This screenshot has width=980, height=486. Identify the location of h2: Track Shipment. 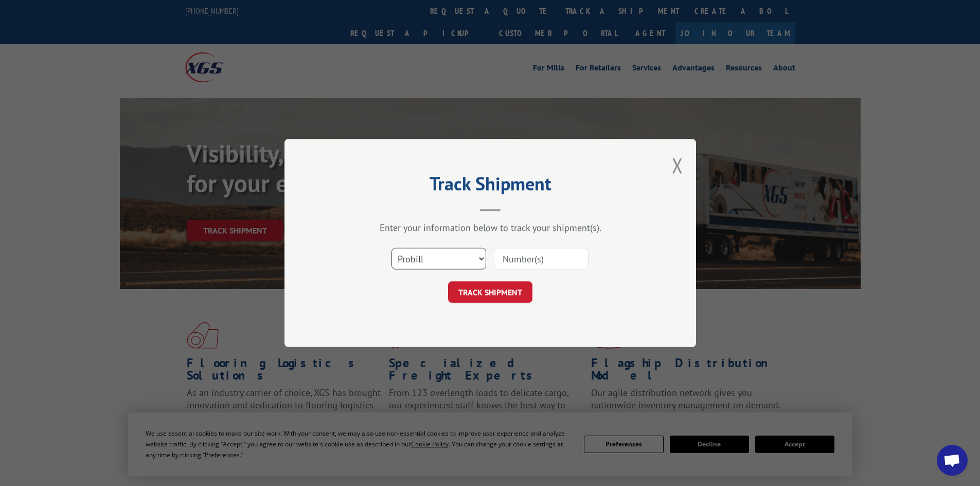
(490, 186).